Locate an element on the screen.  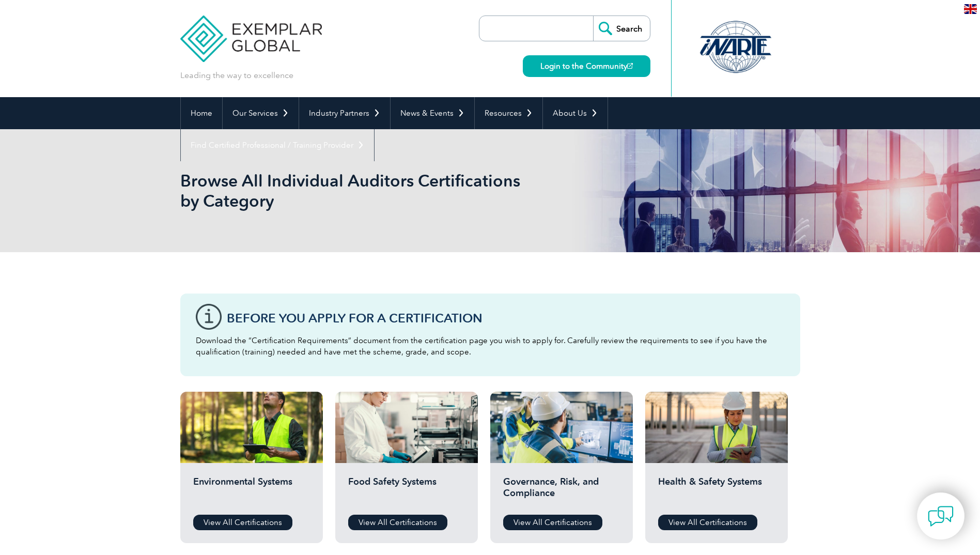
h2: Health & Safety Systems is located at coordinates (716, 491).